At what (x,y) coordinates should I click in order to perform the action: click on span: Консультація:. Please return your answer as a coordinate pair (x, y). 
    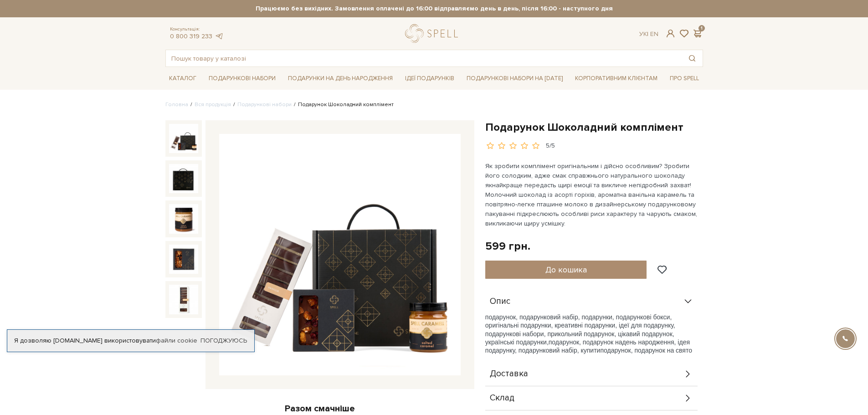
    Looking at the image, I should click on (196, 29).